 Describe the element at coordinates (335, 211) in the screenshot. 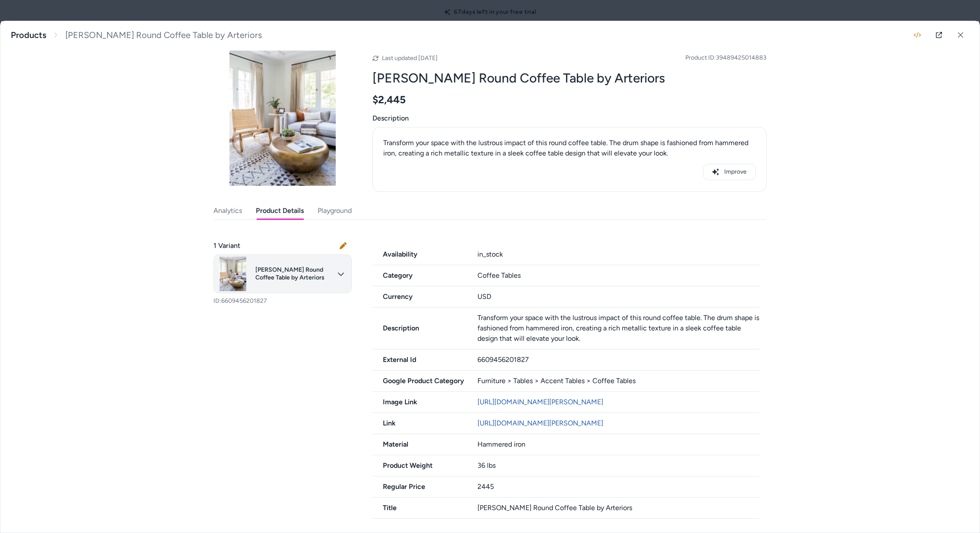

I see `button: Playground` at that location.